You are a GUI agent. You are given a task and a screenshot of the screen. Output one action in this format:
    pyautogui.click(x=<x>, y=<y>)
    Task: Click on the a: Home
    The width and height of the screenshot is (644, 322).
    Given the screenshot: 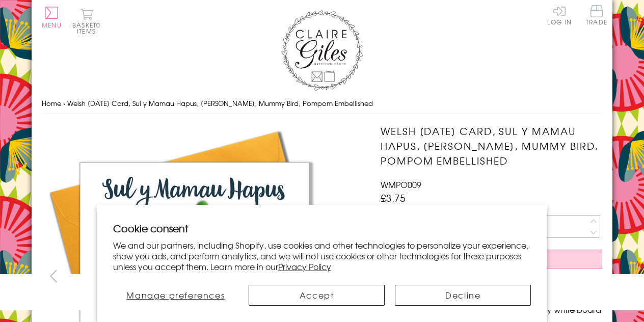 What is the action you would take?
    pyautogui.click(x=52, y=103)
    